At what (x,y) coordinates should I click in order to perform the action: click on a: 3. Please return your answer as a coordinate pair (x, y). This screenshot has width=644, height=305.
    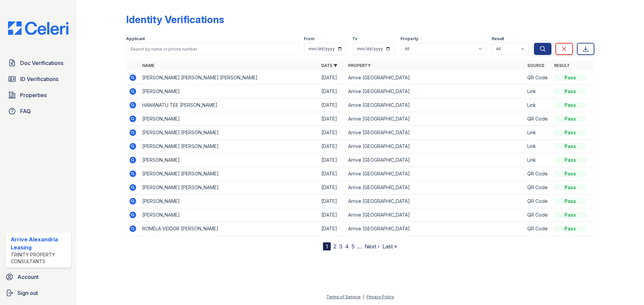
    Looking at the image, I should click on (341, 247).